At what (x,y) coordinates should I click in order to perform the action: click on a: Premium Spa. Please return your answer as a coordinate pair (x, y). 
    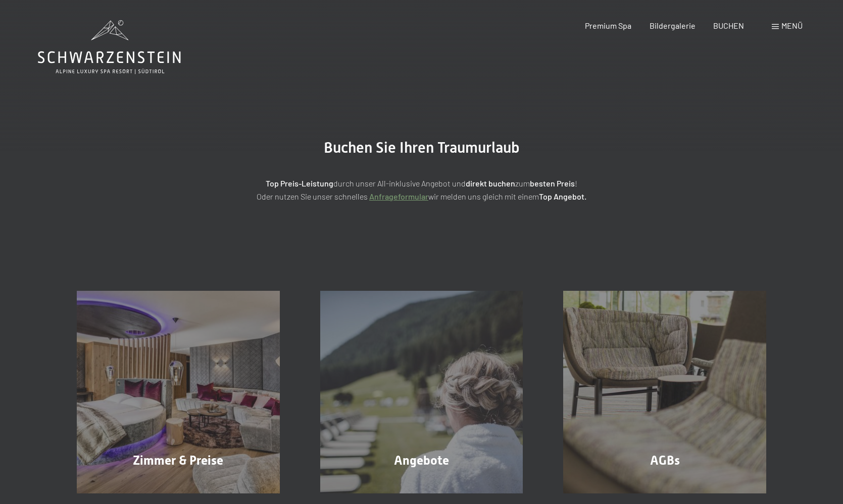
    Looking at the image, I should click on (608, 25).